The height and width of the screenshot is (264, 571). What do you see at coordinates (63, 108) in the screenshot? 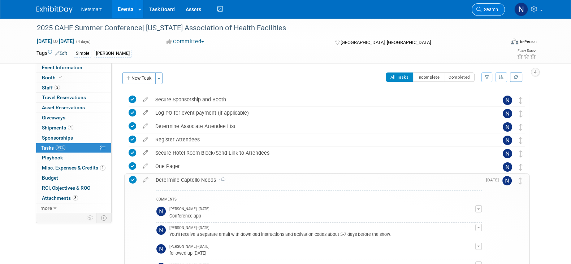
I see `span: Asset Reservations` at bounding box center [63, 108].